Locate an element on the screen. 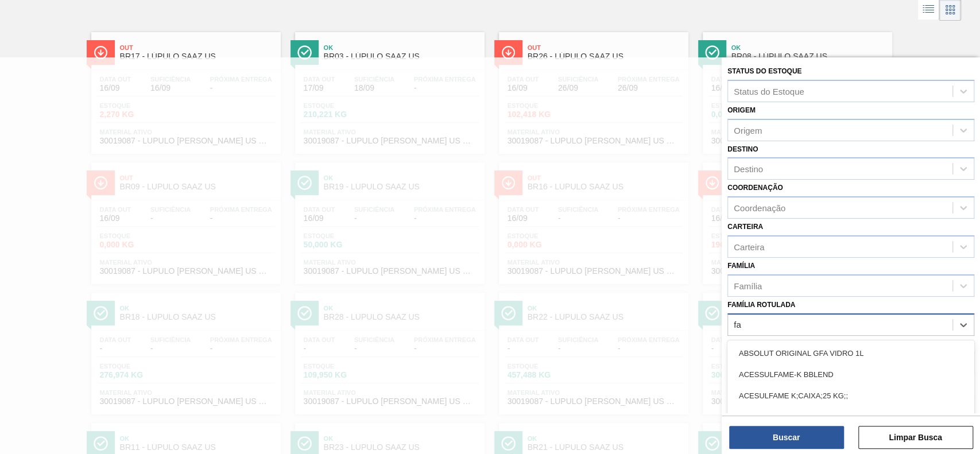 This screenshot has width=980, height=454. div: ACESULFAME K;CAIXA;25 KG;; is located at coordinates (851, 396).